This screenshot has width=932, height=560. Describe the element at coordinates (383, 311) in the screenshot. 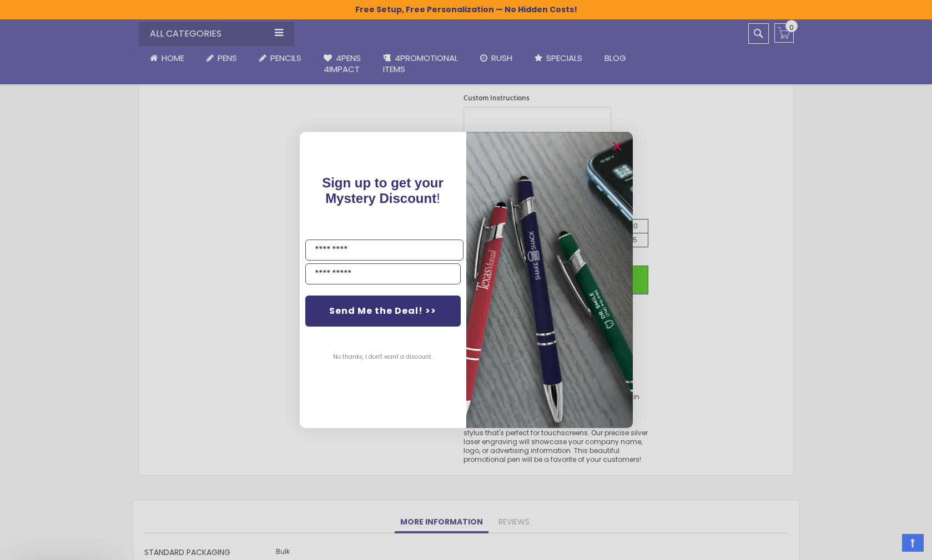

I see `button: Send Me the Deal! >>` at that location.